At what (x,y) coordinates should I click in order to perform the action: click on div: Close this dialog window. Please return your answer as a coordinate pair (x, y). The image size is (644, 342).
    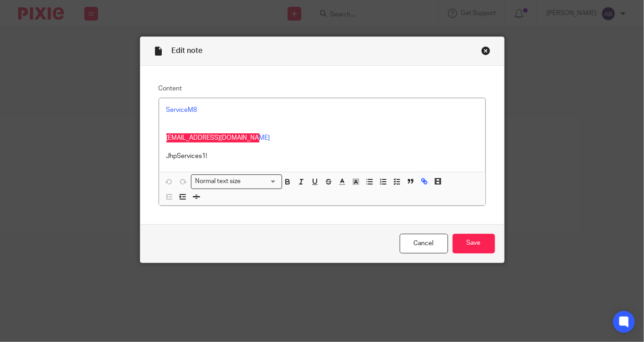
    Looking at the image, I should click on (486, 50).